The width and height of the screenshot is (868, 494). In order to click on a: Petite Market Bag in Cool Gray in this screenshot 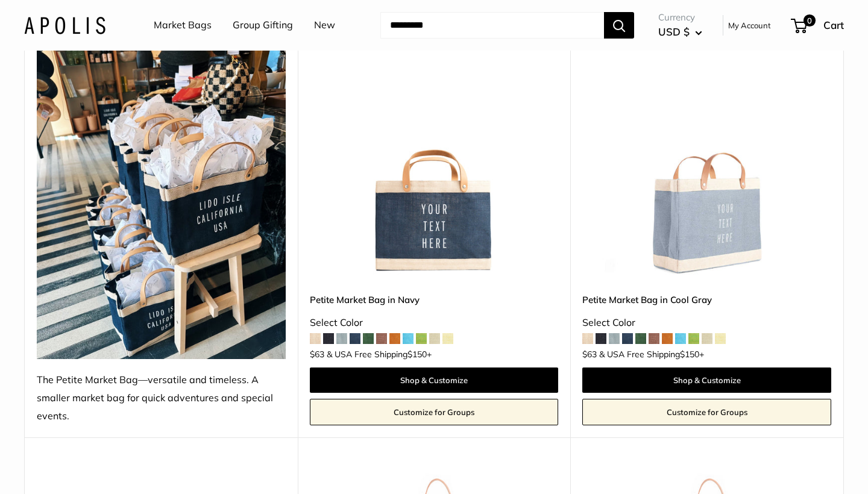, I will do `click(707, 300)`.